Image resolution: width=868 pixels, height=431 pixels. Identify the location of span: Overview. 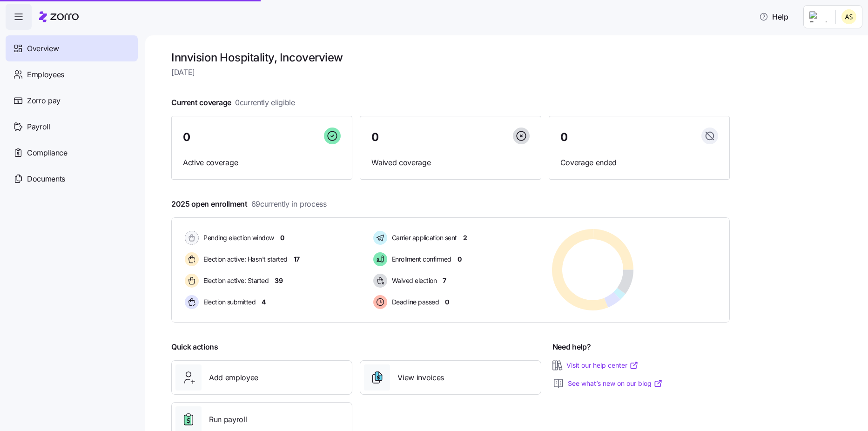
(43, 48).